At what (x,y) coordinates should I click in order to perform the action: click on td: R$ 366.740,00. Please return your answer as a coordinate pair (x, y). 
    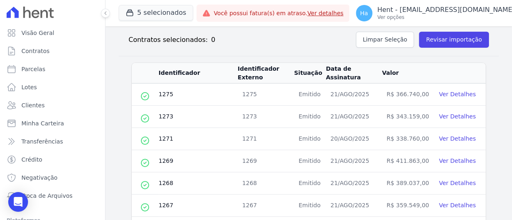
    Looking at the image, I should click on (407, 95).